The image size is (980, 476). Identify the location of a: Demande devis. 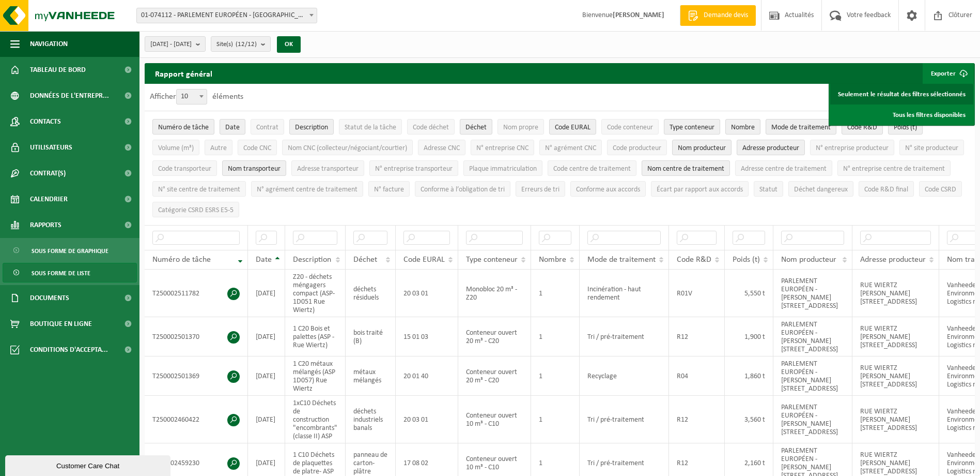
(718, 15).